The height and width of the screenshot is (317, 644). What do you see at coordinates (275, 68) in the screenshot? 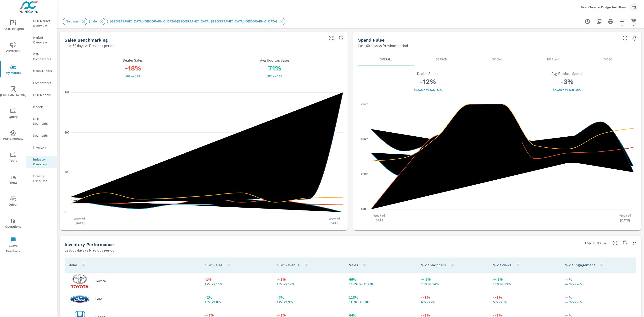
I see `h3: 71%` at bounding box center [275, 68].